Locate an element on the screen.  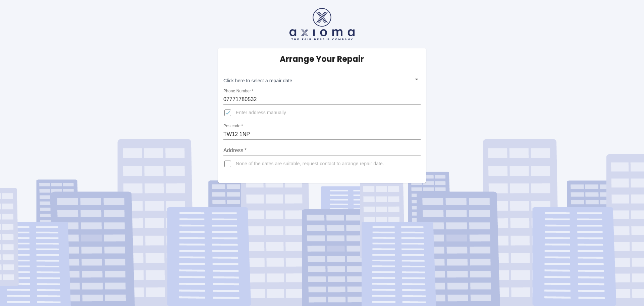
img: axioma is located at coordinates (322, 24).